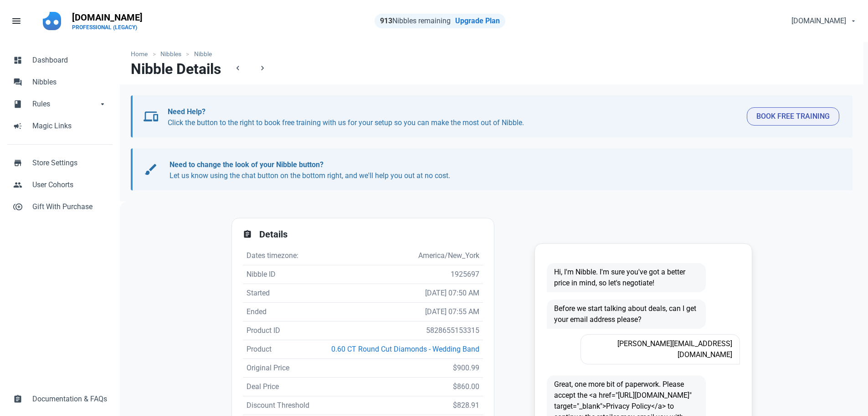 This screenshot has width=868, height=416. What do you see at coordinates (500, 170) in the screenshot?
I see `p: Let us know using the chat button on the bottom right, and we'll help you out at no cost.` at bounding box center [500, 170].